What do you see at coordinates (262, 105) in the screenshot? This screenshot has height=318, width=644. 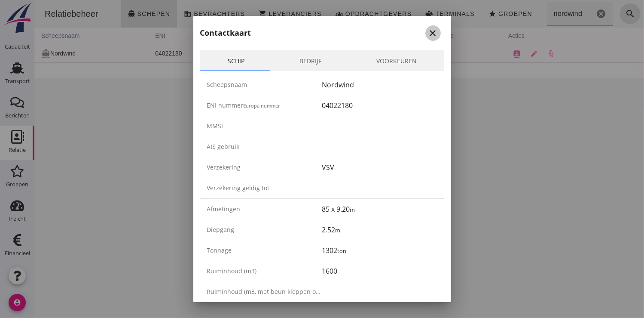 I see `small: Europa nummer` at bounding box center [262, 105].